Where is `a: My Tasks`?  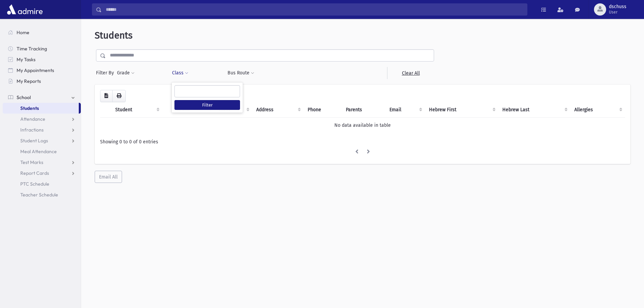 a: My Tasks is located at coordinates (42, 59).